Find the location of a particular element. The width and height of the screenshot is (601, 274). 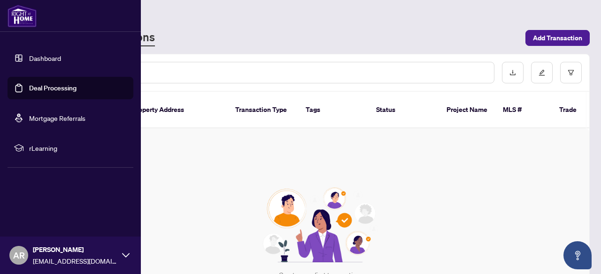

img: Null State Icon is located at coordinates (319, 225).